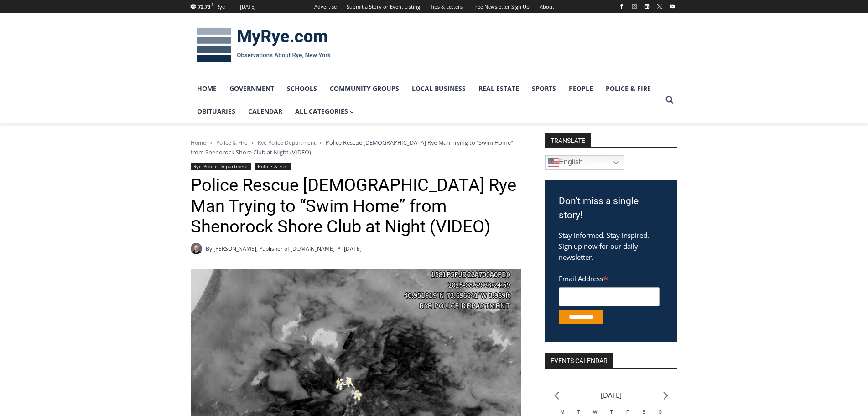  Describe the element at coordinates (196, 248) in the screenshot. I see `a: Author image` at that location.